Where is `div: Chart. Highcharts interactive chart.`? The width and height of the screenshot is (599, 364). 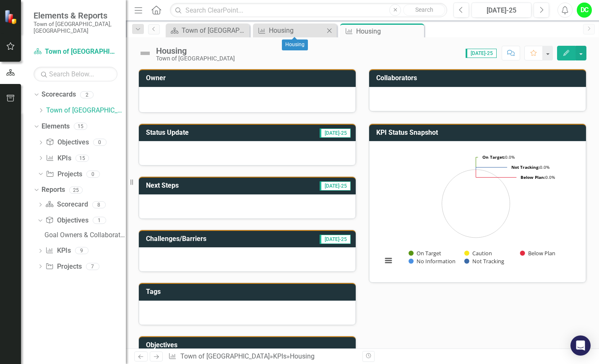
div: Chart. Highcharts interactive chart. is located at coordinates (478, 211).